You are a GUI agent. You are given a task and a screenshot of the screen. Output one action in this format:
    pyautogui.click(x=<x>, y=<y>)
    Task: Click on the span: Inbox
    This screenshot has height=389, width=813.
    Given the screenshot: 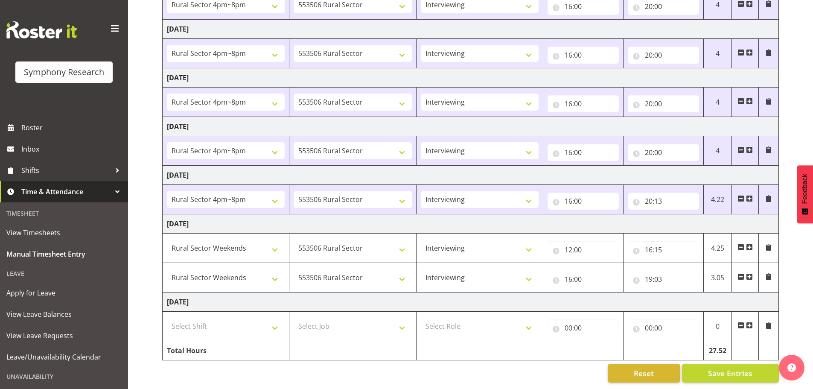 What is the action you would take?
    pyautogui.click(x=73, y=149)
    